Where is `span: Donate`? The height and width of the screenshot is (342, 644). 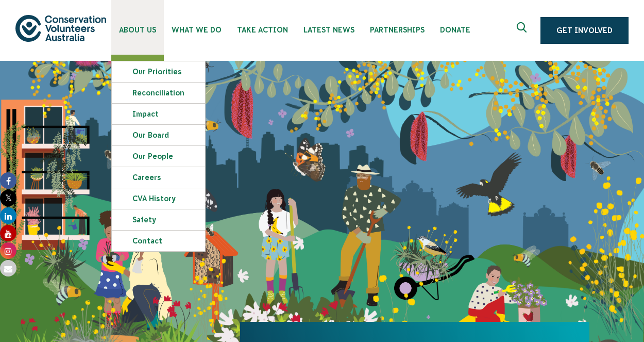 span: Donate is located at coordinates (455, 30).